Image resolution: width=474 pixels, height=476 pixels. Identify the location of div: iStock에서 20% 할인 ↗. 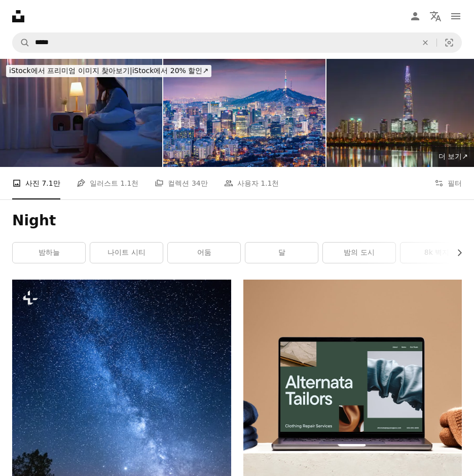
(109, 71).